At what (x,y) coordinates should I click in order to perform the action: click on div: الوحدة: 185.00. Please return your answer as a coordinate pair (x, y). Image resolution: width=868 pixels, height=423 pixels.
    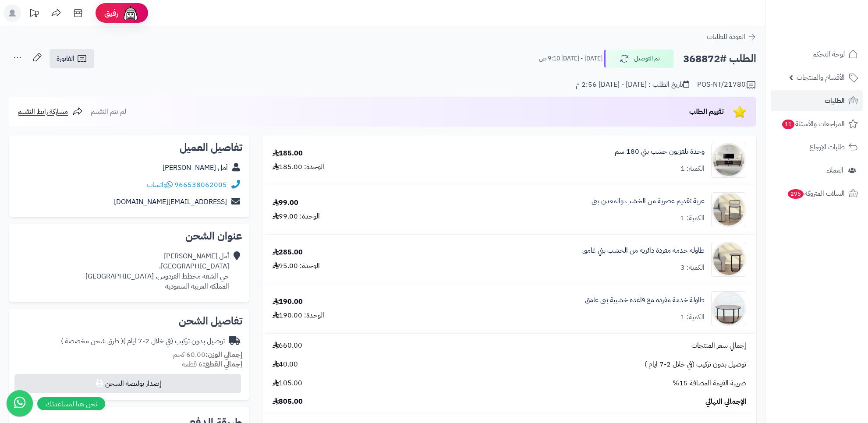
    Looking at the image, I should click on (298, 167).